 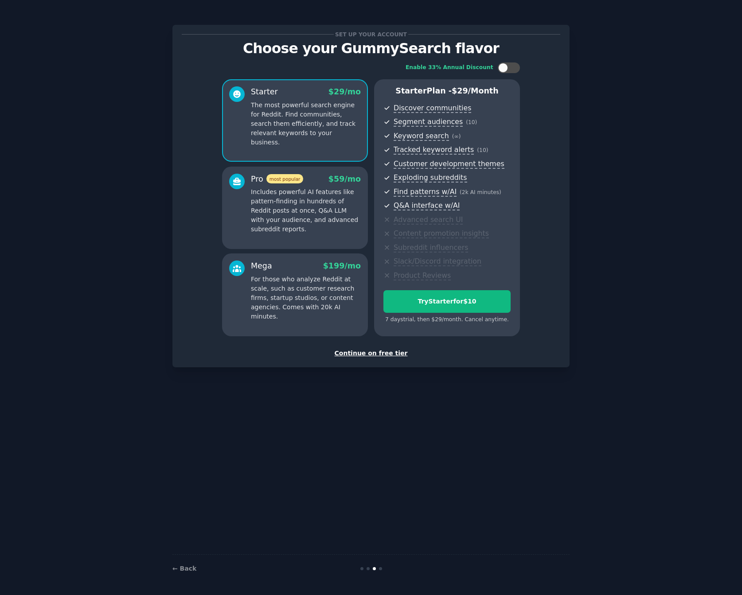 What do you see at coordinates (481, 192) in the screenshot?
I see `span: ( 2k AI minutes )` at bounding box center [481, 192].